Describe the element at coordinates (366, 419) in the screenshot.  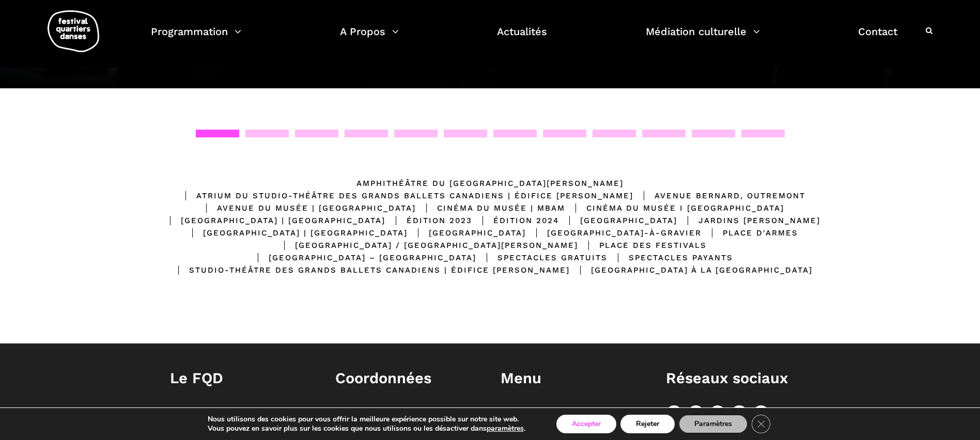
I see `p: Nous utilisons des cookies pour vous offrir la meilleure expérience possible sur notre site web.` at that location.